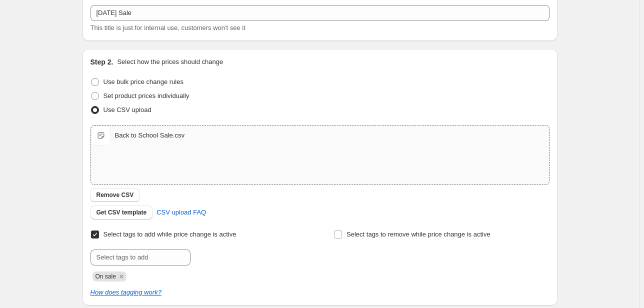 This screenshot has width=644, height=308. Describe the element at coordinates (147, 96) in the screenshot. I see `span: Set product prices individually` at that location.